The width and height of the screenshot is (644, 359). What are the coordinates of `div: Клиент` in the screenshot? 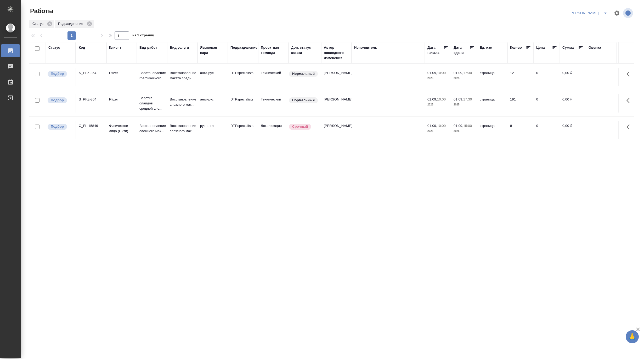 It's located at (115, 48).